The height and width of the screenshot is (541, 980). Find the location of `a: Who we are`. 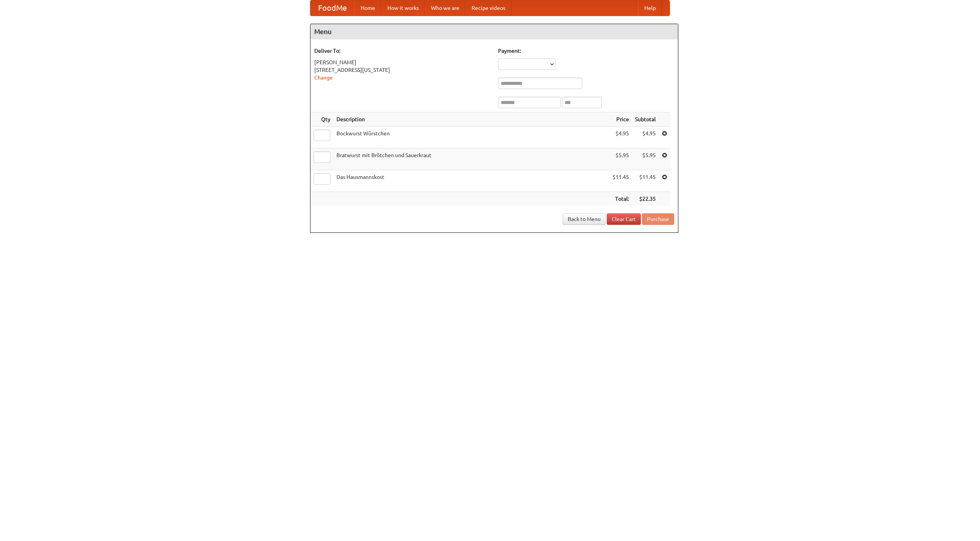

a: Who we are is located at coordinates (445, 8).